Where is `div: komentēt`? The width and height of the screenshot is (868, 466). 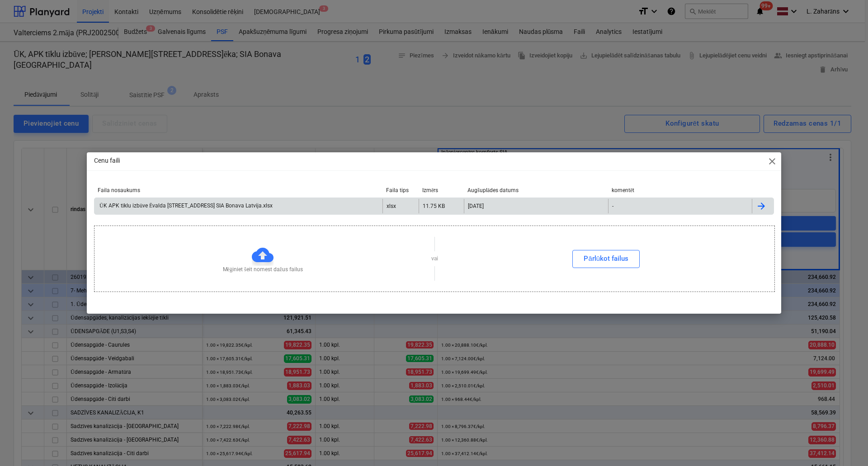 div: komentēt is located at coordinates (680, 191).